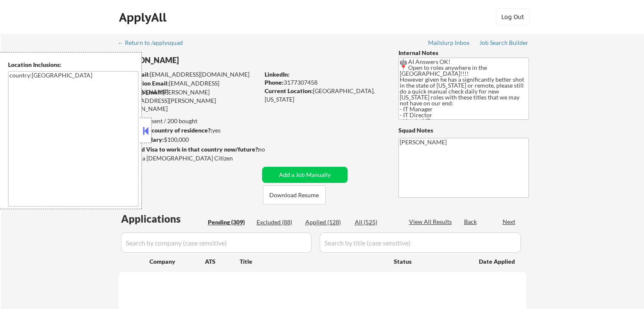  Describe the element at coordinates (509, 222) in the screenshot. I see `div: Next` at that location.